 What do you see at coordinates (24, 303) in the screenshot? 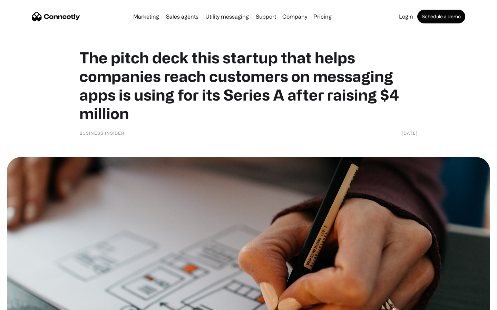
I see `aside: Language selected: English` at bounding box center [24, 303].